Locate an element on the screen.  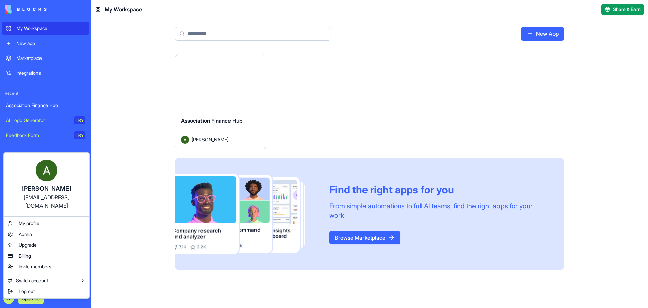
a: My profile is located at coordinates (47, 223).